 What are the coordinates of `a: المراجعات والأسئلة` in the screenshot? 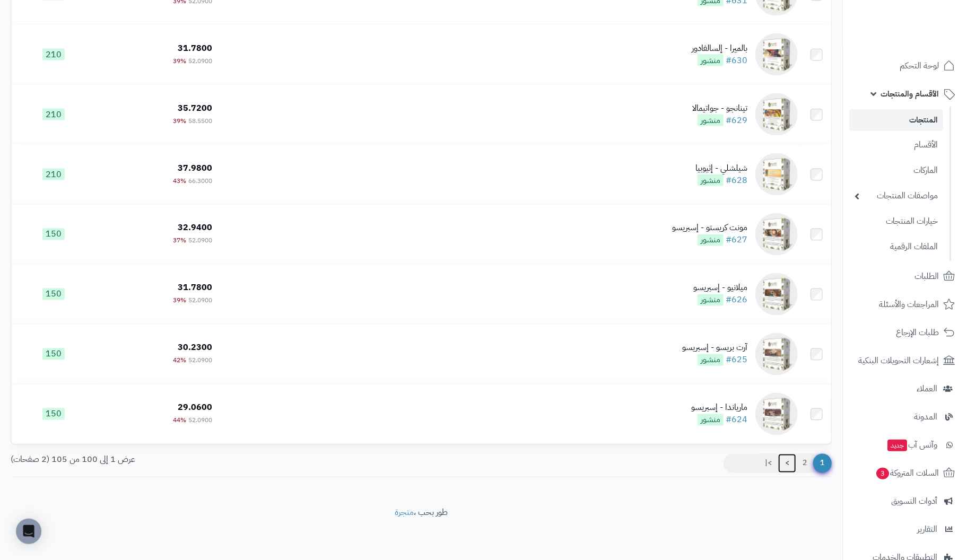 It's located at (905, 305).